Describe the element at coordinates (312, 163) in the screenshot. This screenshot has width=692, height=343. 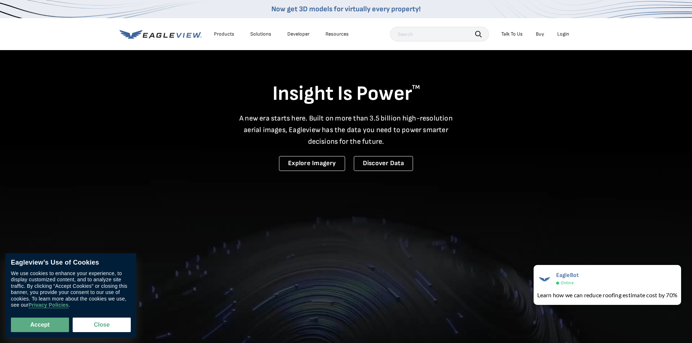
I see `a: Explore Imagery` at that location.